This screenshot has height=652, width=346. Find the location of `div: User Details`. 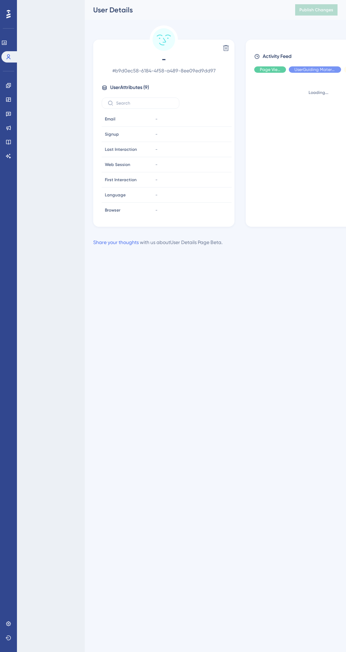

div: User Details is located at coordinates (185, 10).